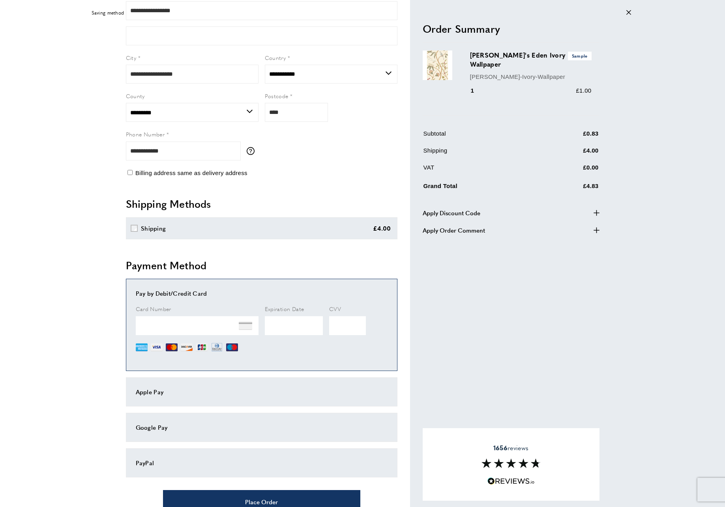  I want to click on span: Postcode, so click(277, 96).